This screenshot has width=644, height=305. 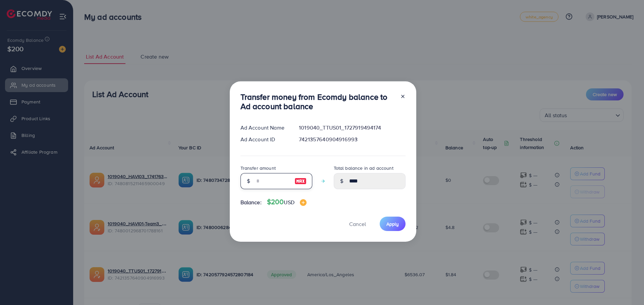 I want to click on button: Cancel, so click(x=357, y=223).